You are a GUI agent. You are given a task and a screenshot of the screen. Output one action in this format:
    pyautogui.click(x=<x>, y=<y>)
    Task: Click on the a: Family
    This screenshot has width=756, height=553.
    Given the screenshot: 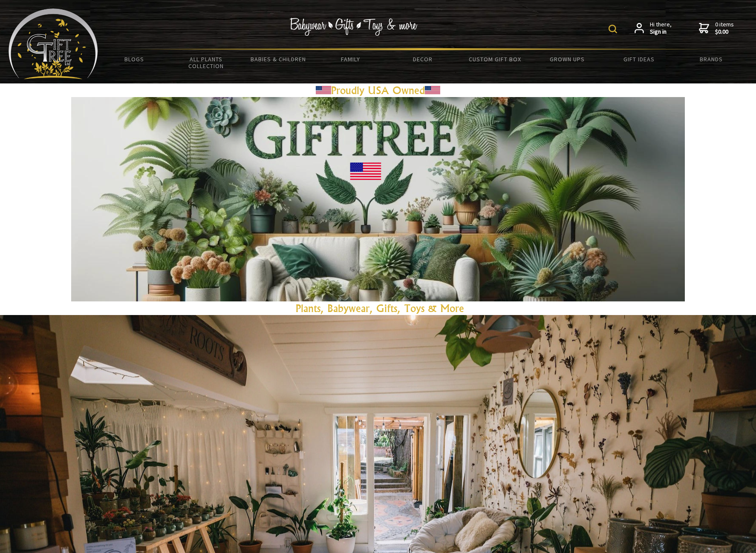 What is the action you would take?
    pyautogui.click(x=350, y=59)
    